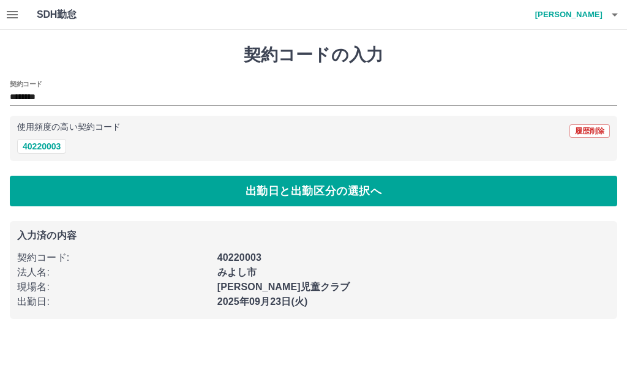 This screenshot has height=390, width=627. I want to click on button: 40220003, so click(42, 146).